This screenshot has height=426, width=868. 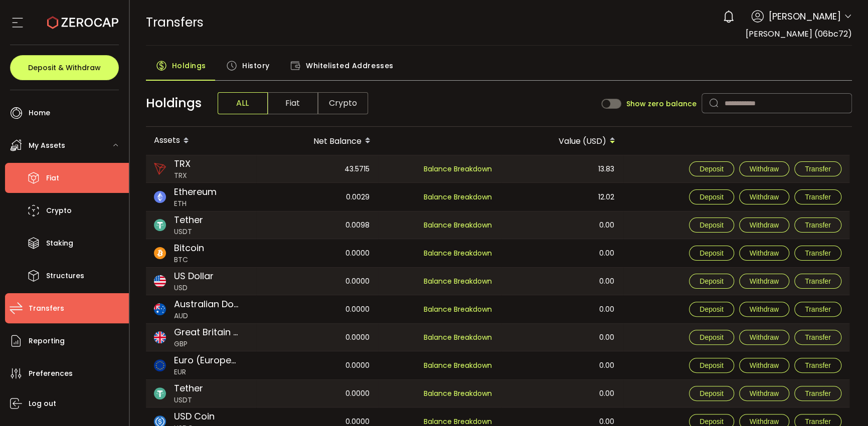 What do you see at coordinates (160, 365) in the screenshot?
I see `img: eur_portfolio.svg` at bounding box center [160, 365].